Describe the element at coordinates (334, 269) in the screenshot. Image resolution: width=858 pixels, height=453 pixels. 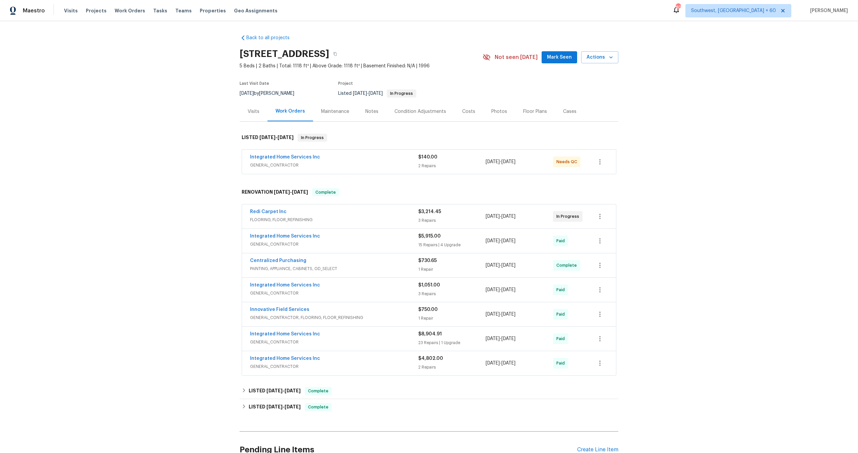
I see `span: PAINTING, APPLIANCE, CABINETS, OD_SELECT` at that location.